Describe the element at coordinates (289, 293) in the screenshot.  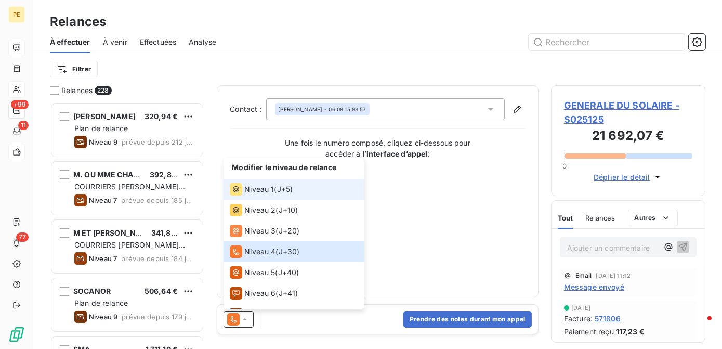
I see `span: J+41 )` at that location.